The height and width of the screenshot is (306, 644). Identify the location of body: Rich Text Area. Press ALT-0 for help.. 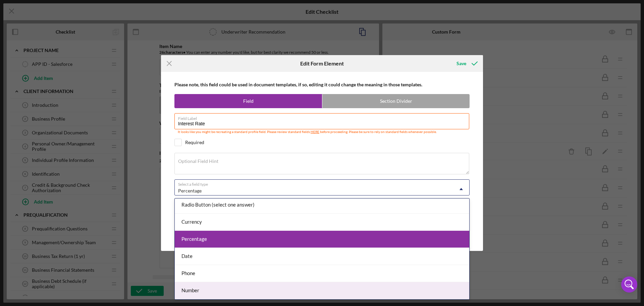
(93, 36).